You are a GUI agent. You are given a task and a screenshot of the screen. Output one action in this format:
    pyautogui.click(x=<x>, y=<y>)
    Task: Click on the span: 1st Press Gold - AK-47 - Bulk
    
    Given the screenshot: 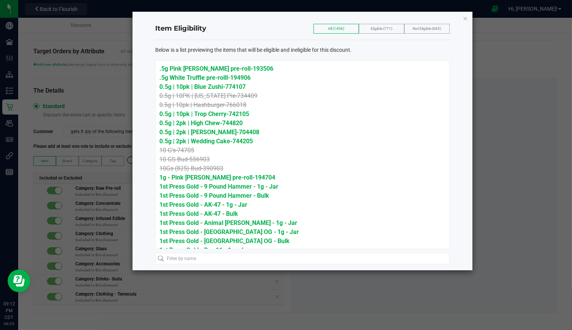 What is the action you would take?
    pyautogui.click(x=199, y=214)
    